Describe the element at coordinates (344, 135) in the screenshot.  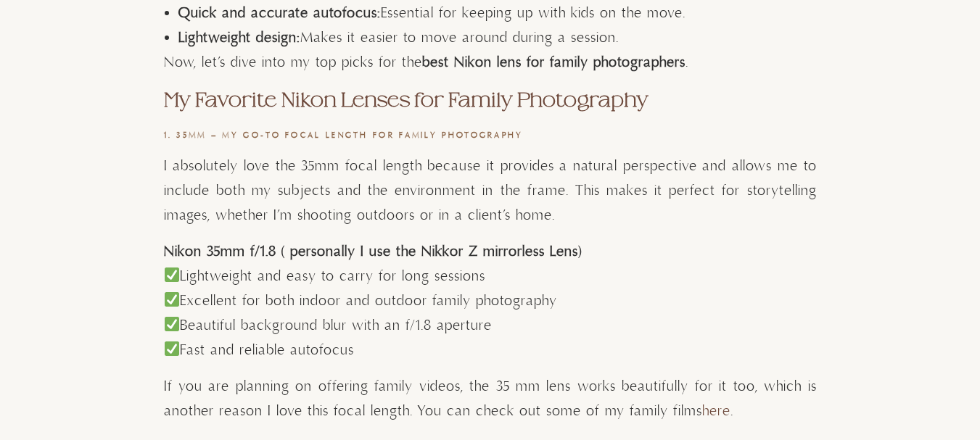
I see `strong: 1. 35mm – My Go-To Focal Length for Family Photography` at that location.